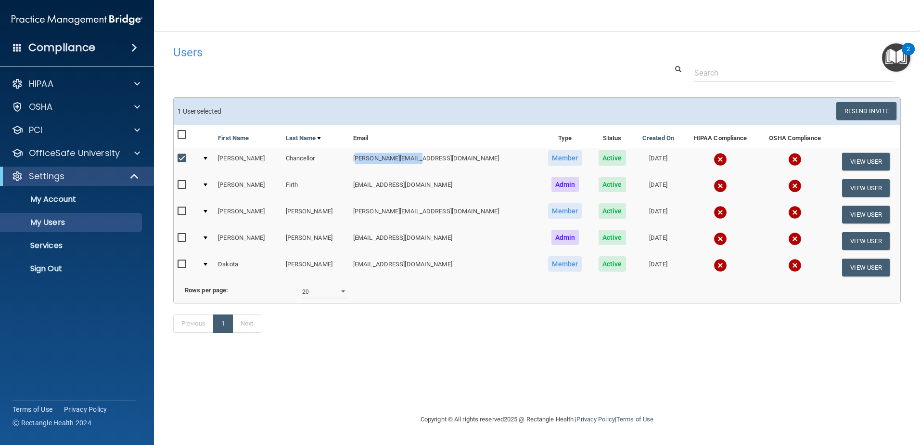 The width and height of the screenshot is (920, 445). What do you see at coordinates (248, 267) in the screenshot?
I see `td: Dakota` at bounding box center [248, 267].